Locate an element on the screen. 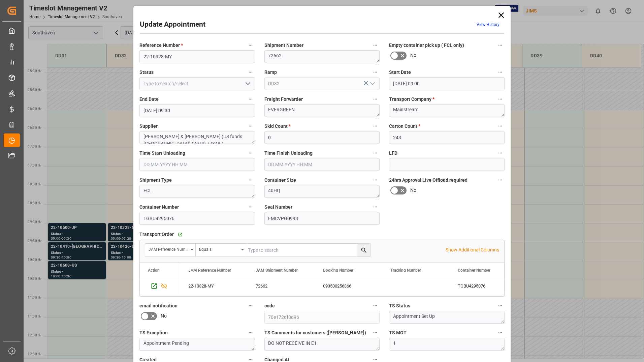 Image resolution: width=644 pixels, height=362 pixels. span: Shipment Type is located at coordinates (156, 180).